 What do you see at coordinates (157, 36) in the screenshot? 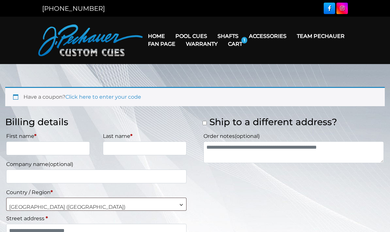
I see `a: Home` at bounding box center [157, 36].